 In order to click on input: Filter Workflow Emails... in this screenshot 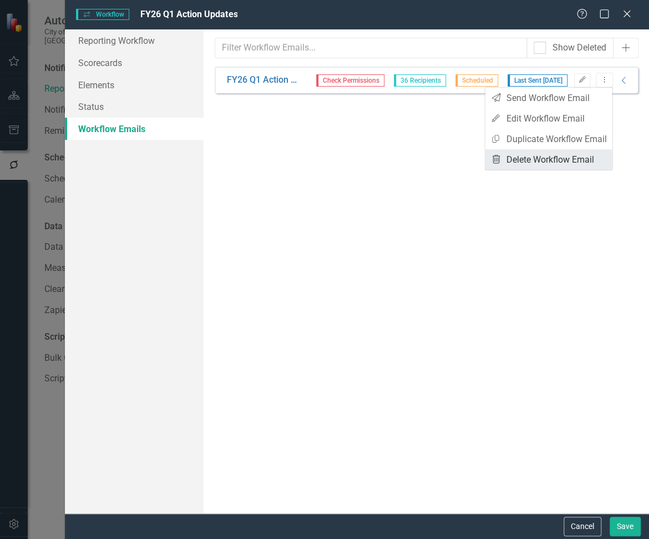, I will do `click(371, 48)`.